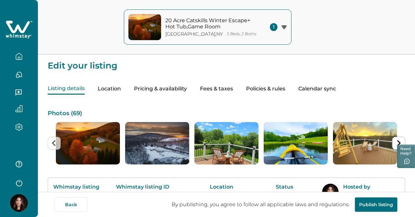  I want to click on p: Whimstay listing, so click(79, 187).